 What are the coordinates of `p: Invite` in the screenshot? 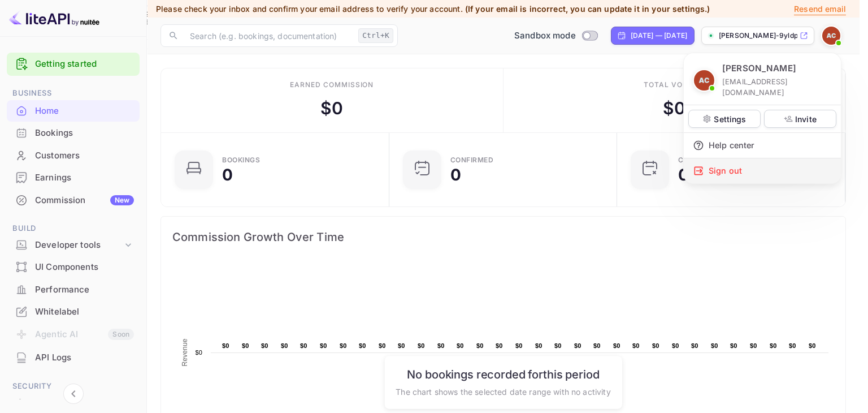 It's located at (806, 119).